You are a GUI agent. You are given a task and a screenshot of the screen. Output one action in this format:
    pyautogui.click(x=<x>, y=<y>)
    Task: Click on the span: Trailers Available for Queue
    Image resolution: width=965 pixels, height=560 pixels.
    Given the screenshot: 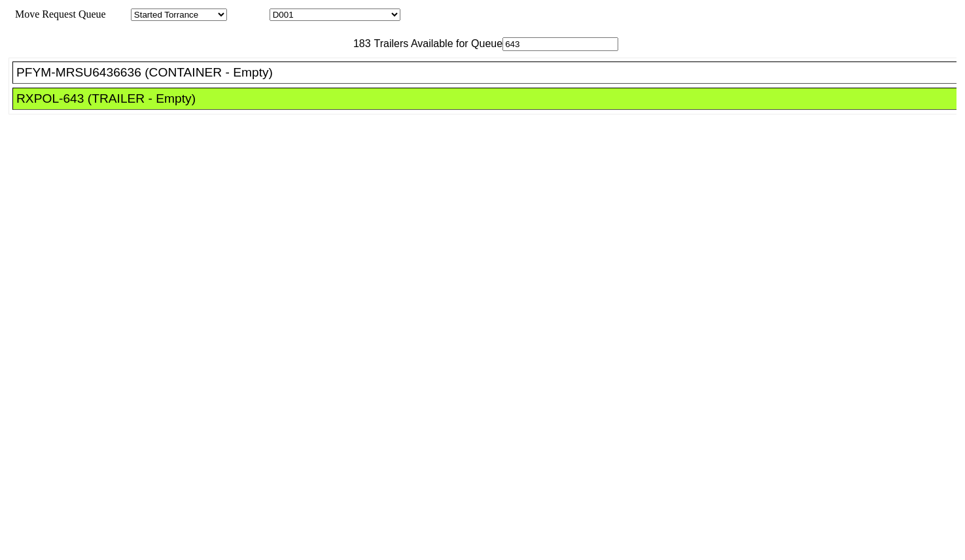 What is the action you would take?
    pyautogui.click(x=437, y=43)
    